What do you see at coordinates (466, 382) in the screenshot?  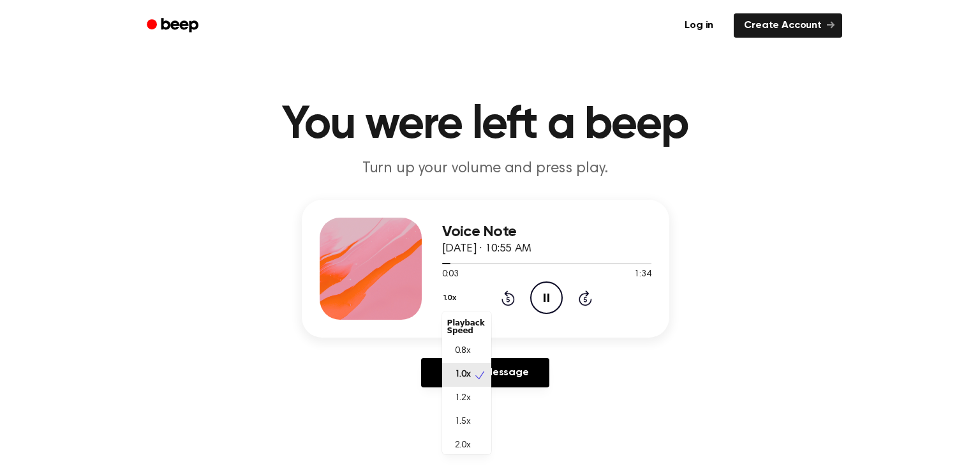 I see `div: 1.0x` at bounding box center [466, 382].